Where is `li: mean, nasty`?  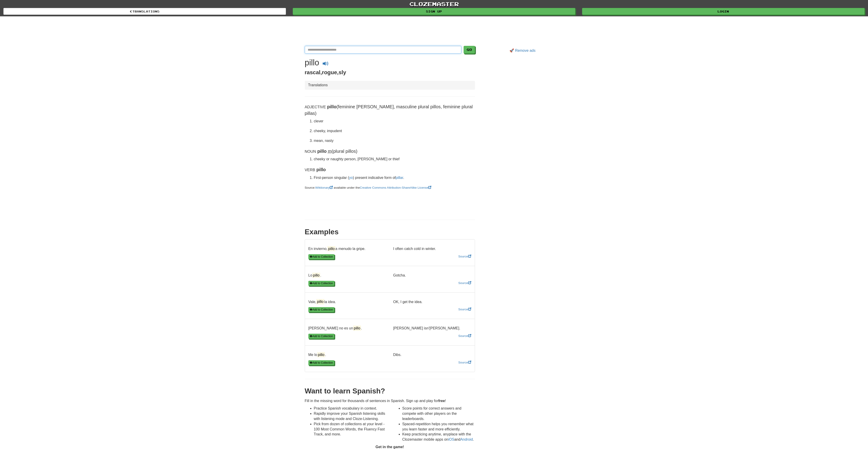 li: mean, nasty is located at coordinates (394, 141).